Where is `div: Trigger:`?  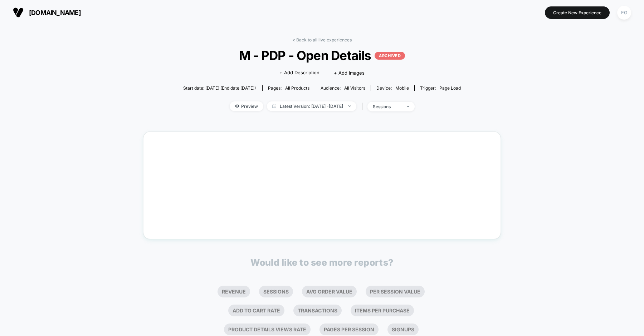 div: Trigger: is located at coordinates (440, 88).